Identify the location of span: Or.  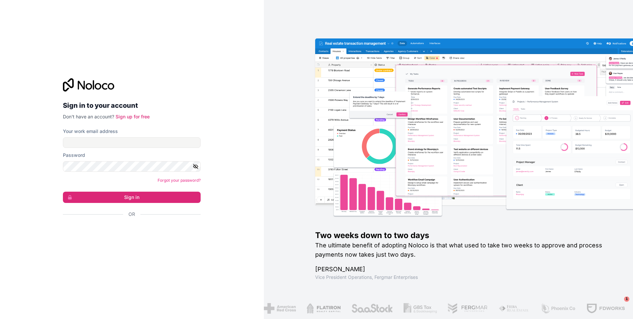
(132, 214).